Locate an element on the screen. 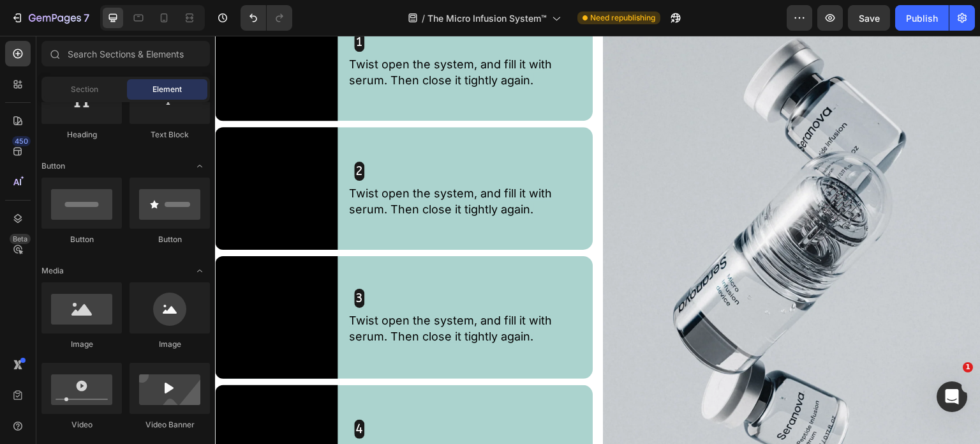 The image size is (980, 444). span: Save is located at coordinates (869, 18).